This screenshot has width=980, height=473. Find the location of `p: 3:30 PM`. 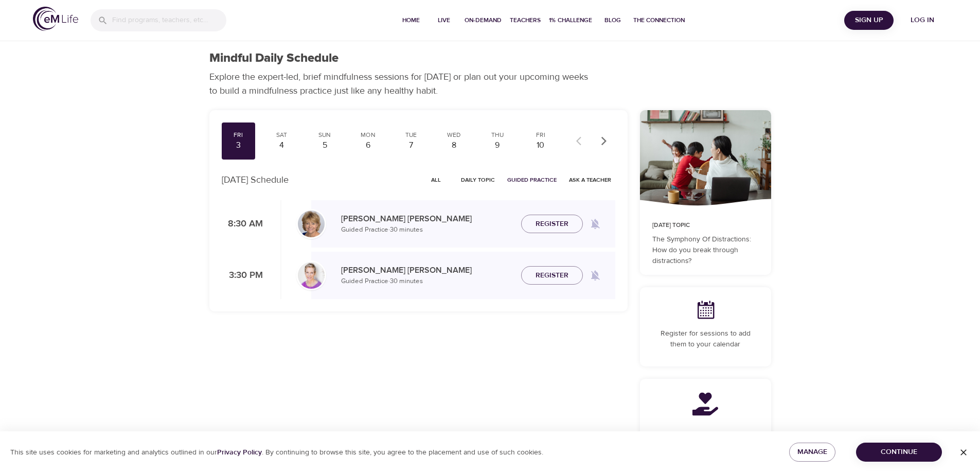

p: 3:30 PM is located at coordinates (242, 275).